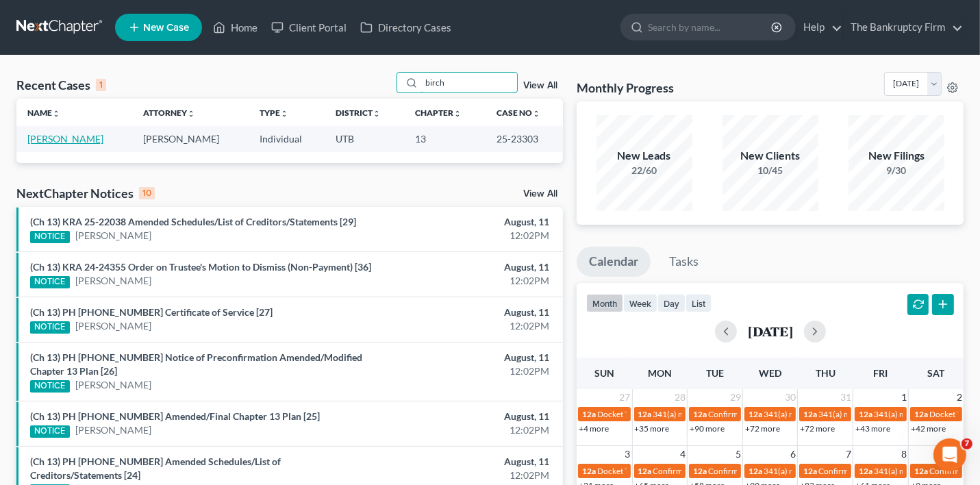 This screenshot has height=485, width=980. Describe the element at coordinates (166, 28) in the screenshot. I see `span: New Case` at that location.